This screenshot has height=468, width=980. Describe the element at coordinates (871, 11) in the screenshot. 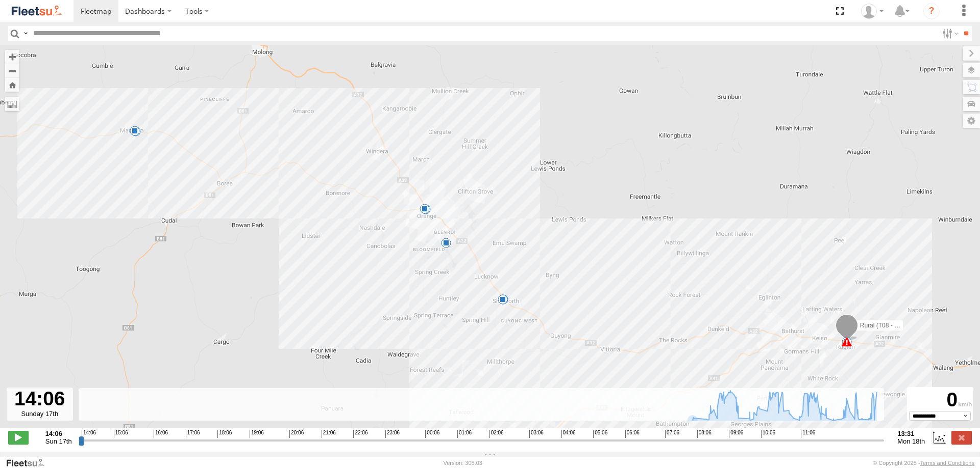

I see `div: Ken Manners` at that location.